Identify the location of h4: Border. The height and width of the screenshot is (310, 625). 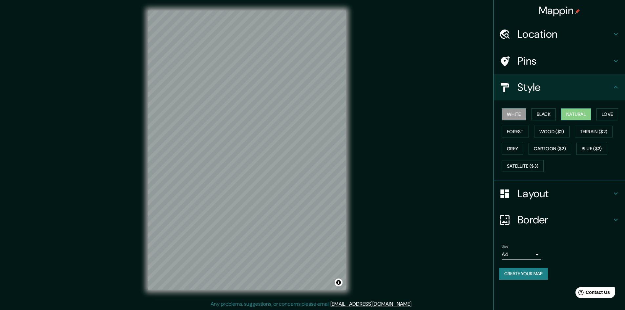
(565, 220).